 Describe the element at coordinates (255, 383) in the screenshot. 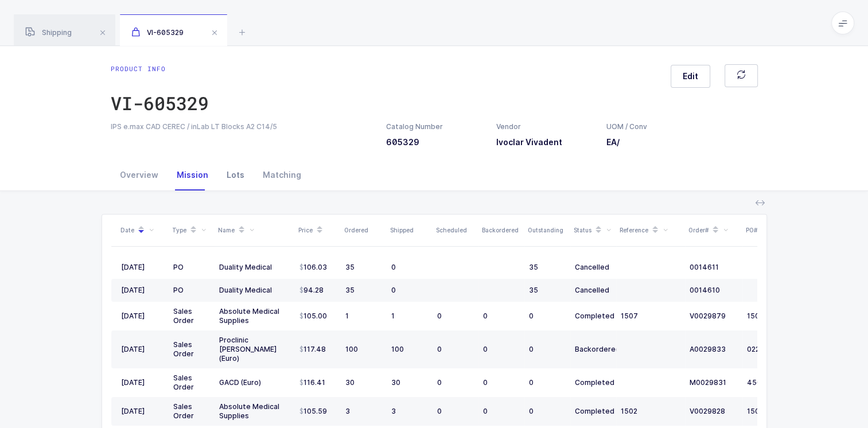

I see `div: GACD (Euro)` at that location.